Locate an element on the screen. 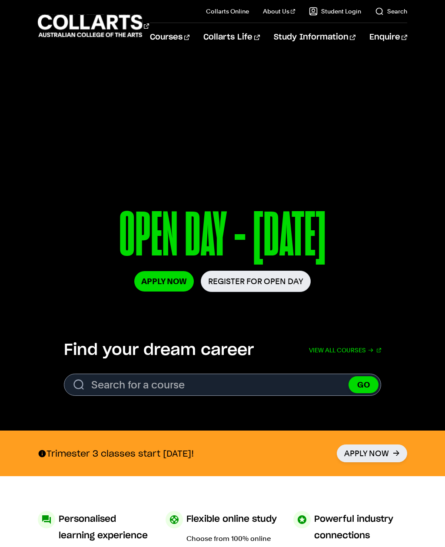 The height and width of the screenshot is (547, 445). a: Student Login is located at coordinates (335, 11).